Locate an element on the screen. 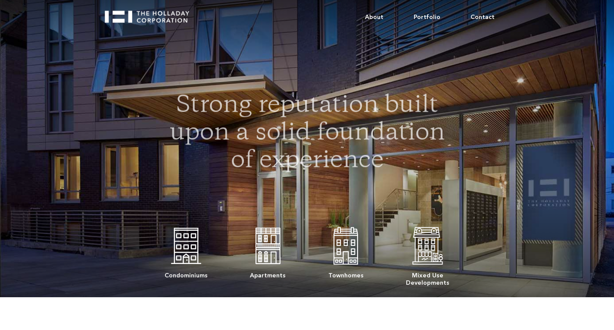 Image resolution: width=614 pixels, height=330 pixels. a: Contact is located at coordinates (483, 17).